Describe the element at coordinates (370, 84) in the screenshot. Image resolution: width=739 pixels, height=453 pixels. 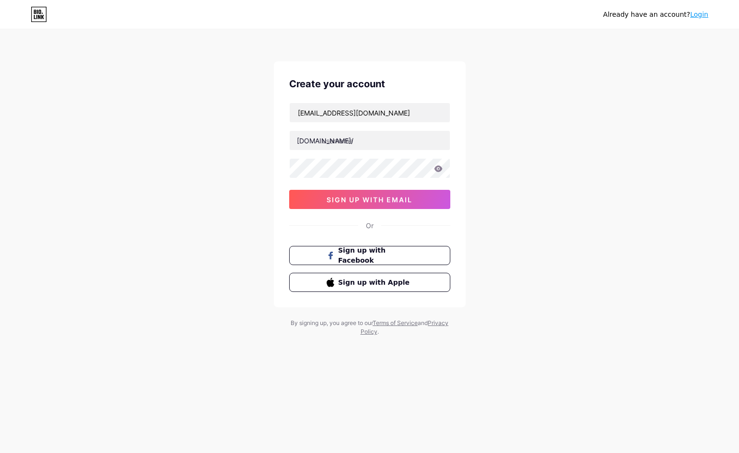
I see `div: Create your account` at that location.